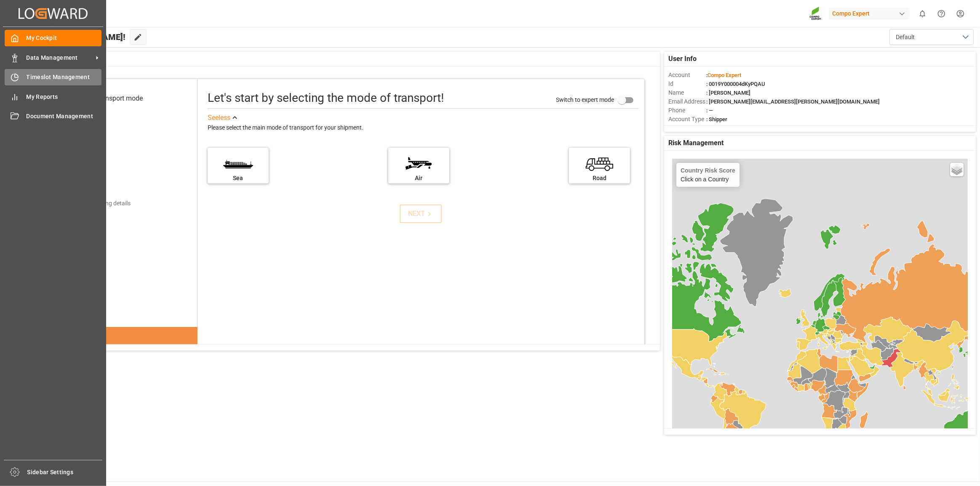  I want to click on a: Document Management, so click(53, 116).